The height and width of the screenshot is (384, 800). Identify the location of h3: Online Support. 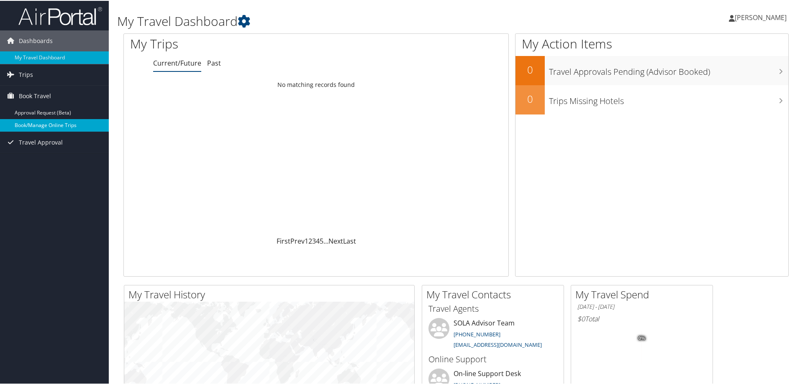
(493, 359).